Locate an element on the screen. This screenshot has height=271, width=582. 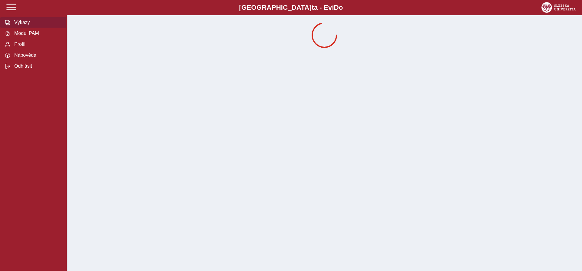
span: Nápověda is located at coordinates (37, 55).